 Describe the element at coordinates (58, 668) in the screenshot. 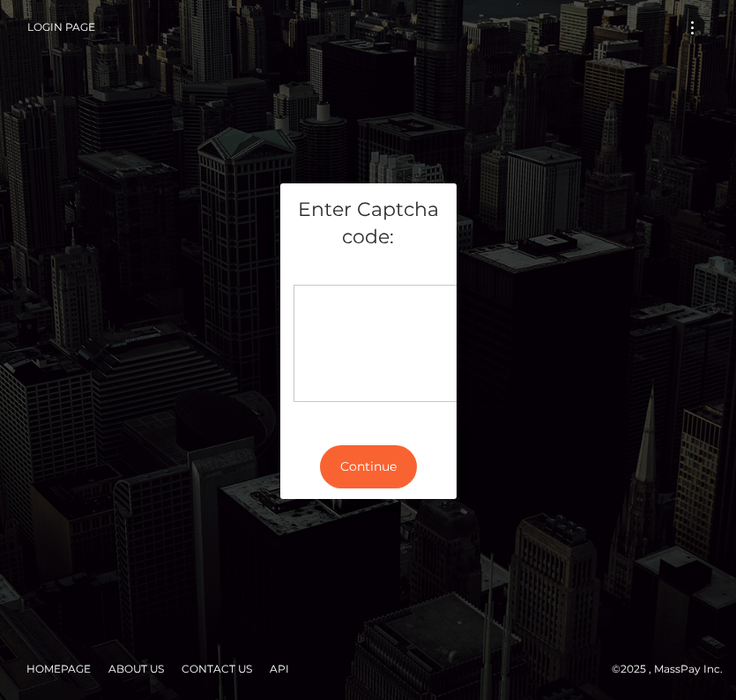

I see `a: Homepage` at that location.